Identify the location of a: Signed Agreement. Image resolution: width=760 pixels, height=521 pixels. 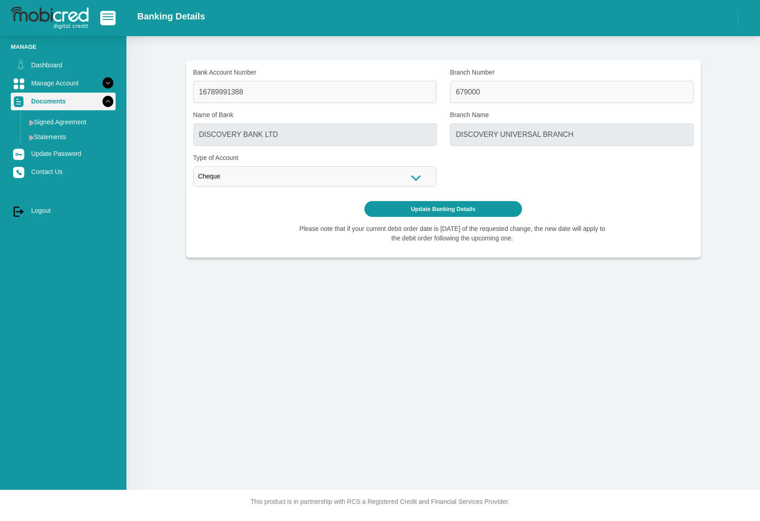
(70, 122).